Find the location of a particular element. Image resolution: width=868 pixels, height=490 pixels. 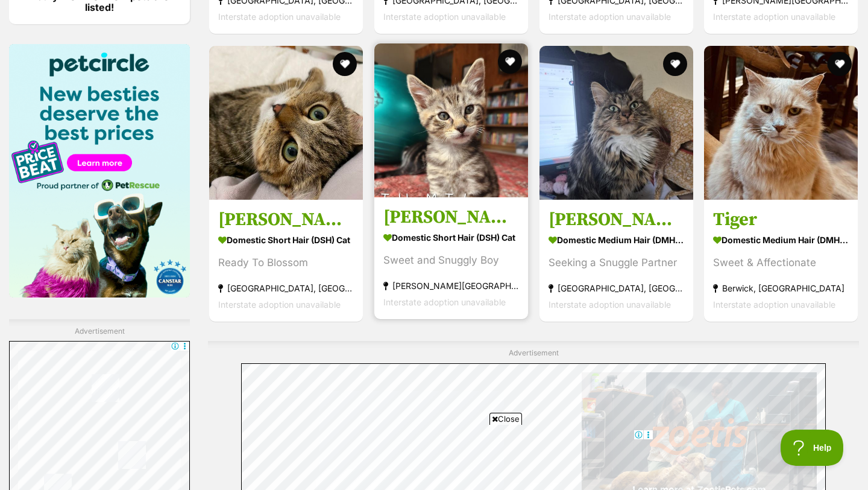

div: Sweet & Affectionate is located at coordinates (781, 262).